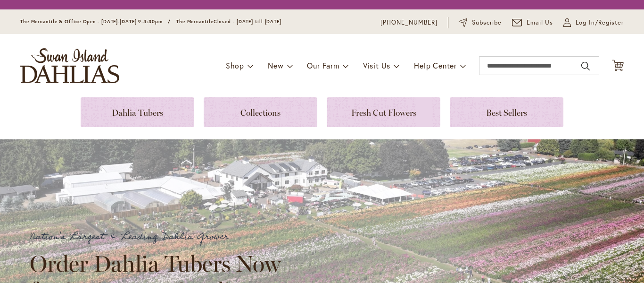 The image size is (644, 283). I want to click on a: Log In/Register, so click(594, 23).